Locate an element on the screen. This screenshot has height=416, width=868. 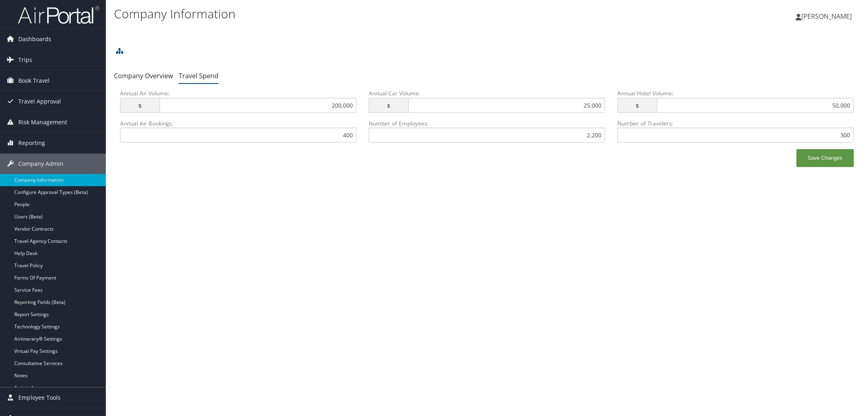
span: Travel Approval is located at coordinates (40, 101).